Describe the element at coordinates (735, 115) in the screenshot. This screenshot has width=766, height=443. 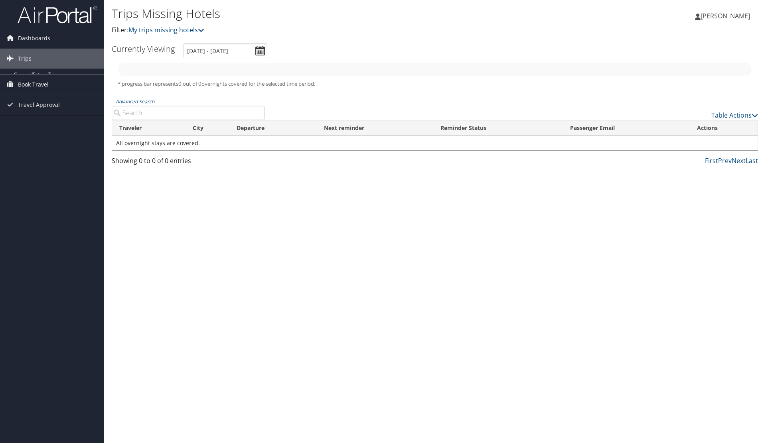
I see `a: Table Actions` at that location.